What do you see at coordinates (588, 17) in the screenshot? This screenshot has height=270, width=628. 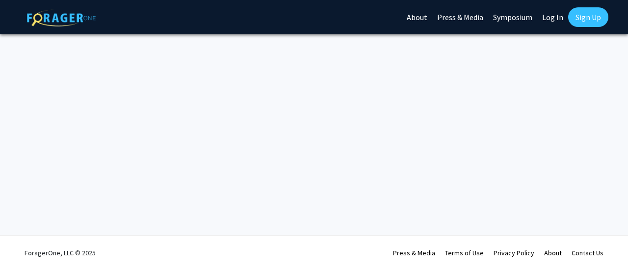 I see `a: Sign Up` at bounding box center [588, 17].